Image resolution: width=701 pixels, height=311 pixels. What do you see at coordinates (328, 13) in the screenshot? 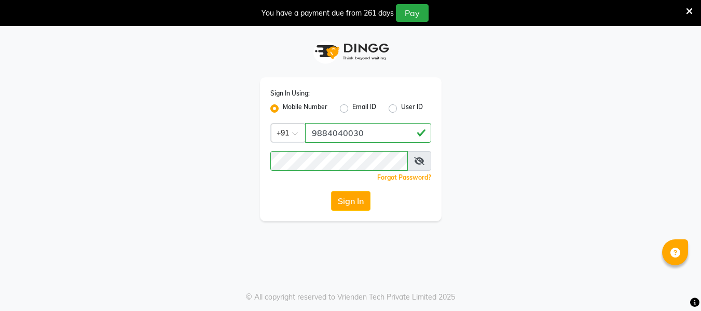
I see `div: You have a payment due from 261 days` at bounding box center [328, 13].